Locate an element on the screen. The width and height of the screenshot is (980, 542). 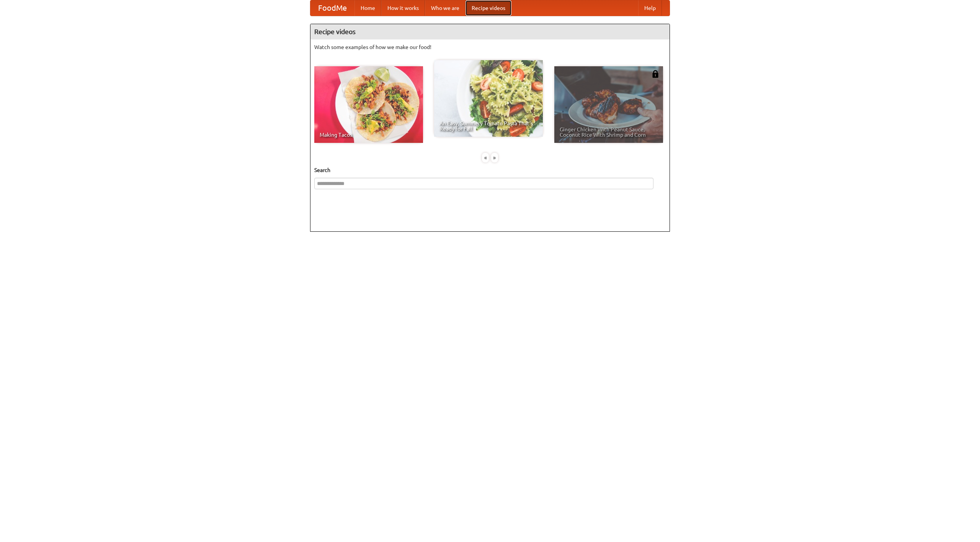
a: An Easy, Summery Tomato Pasta That's Ready for Fall is located at coordinates (488, 98).